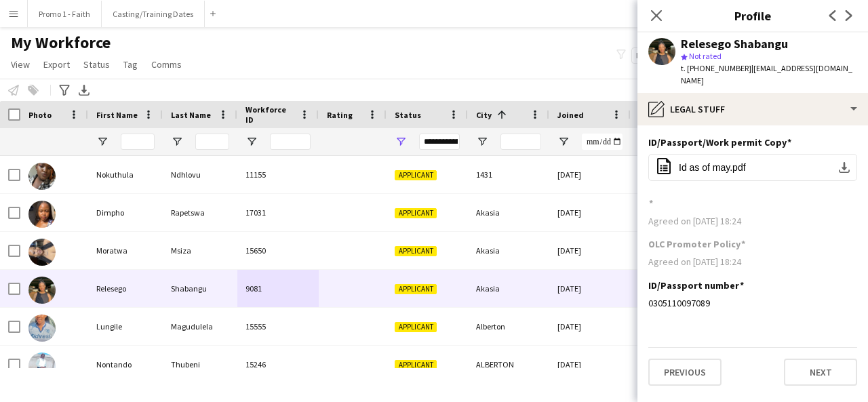 This screenshot has height=402, width=868. I want to click on div: ALBERTON, so click(508, 364).